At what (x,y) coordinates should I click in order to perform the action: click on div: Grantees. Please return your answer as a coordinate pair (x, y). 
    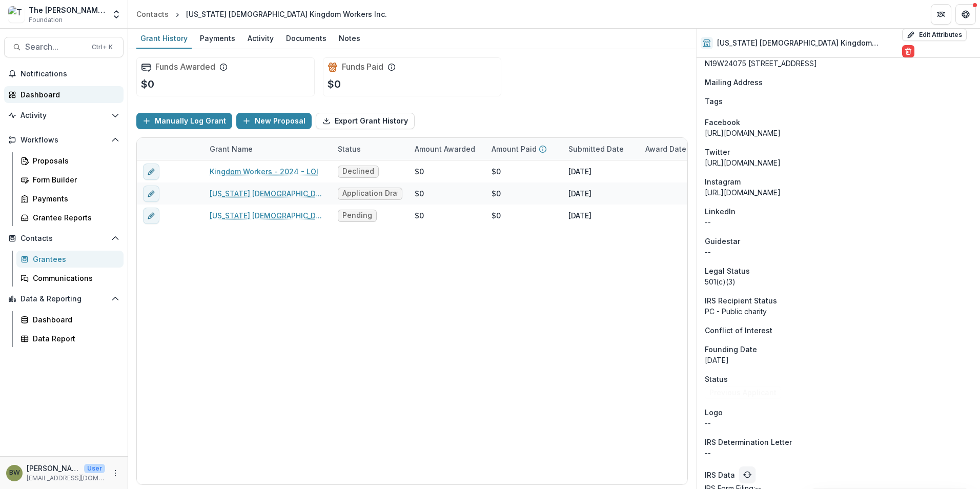
    Looking at the image, I should click on (74, 259).